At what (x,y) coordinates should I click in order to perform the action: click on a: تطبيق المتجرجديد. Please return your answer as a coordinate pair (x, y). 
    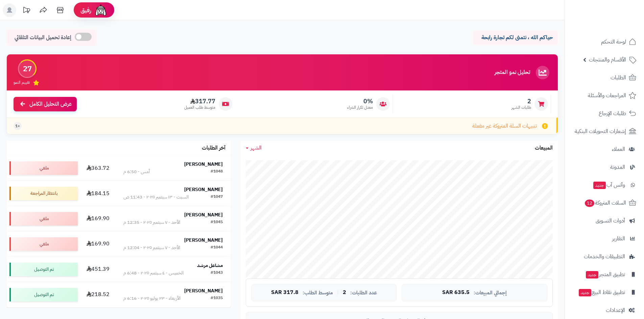
    Looking at the image, I should click on (605, 275).